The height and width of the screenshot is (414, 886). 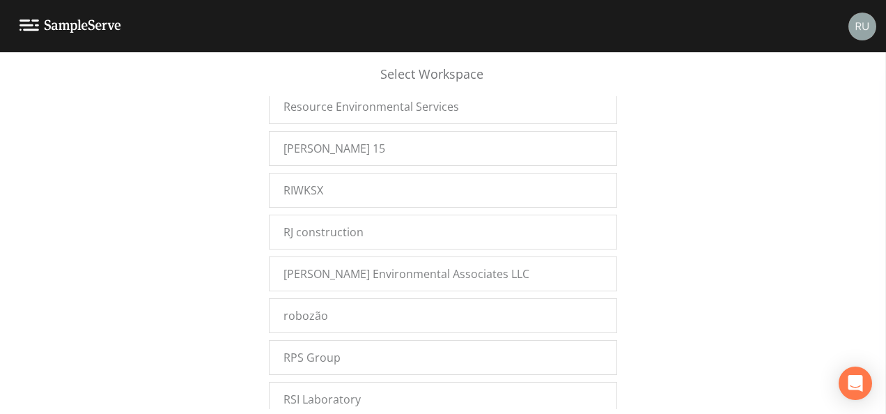 I want to click on span: robozão, so click(x=306, y=315).